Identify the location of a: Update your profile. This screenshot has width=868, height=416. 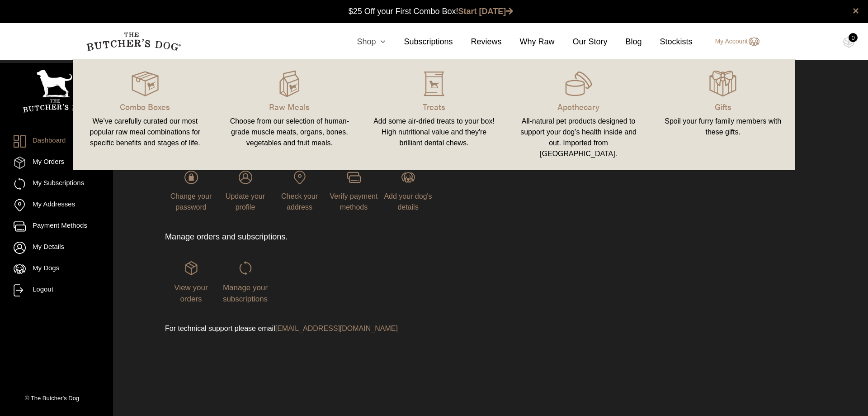
(245, 191).